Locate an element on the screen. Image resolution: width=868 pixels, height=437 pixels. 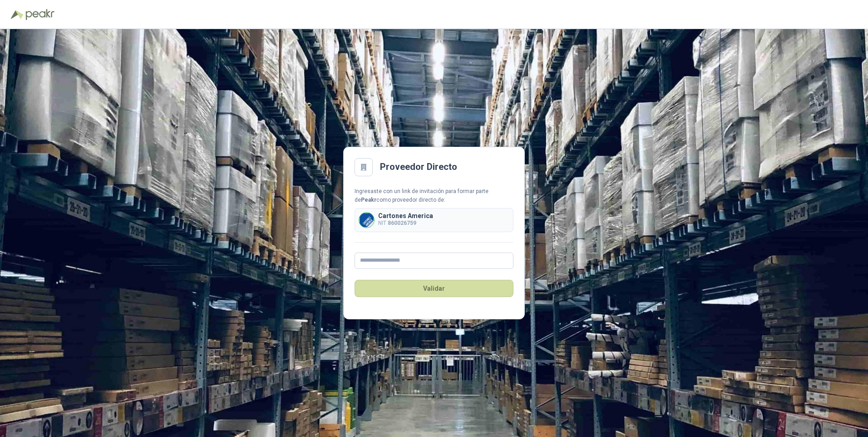
img: Logo is located at coordinates (17, 14).